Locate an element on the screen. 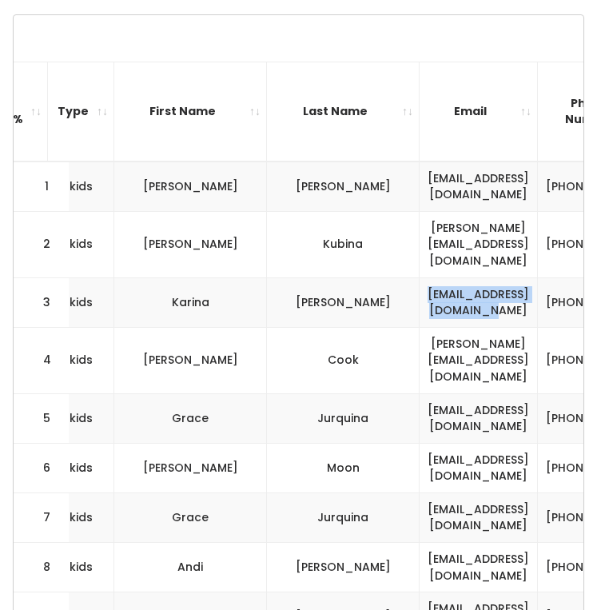  td: 4 is located at coordinates (42, 360).